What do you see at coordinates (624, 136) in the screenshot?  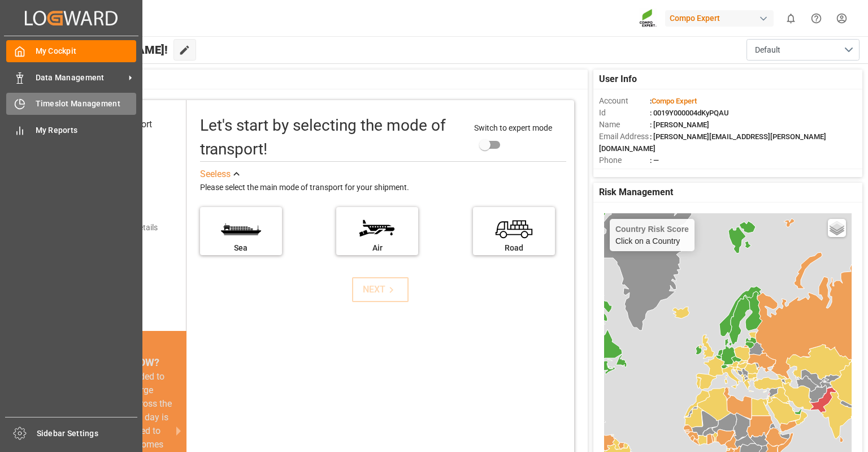 I see `span: Email Address` at bounding box center [624, 136].